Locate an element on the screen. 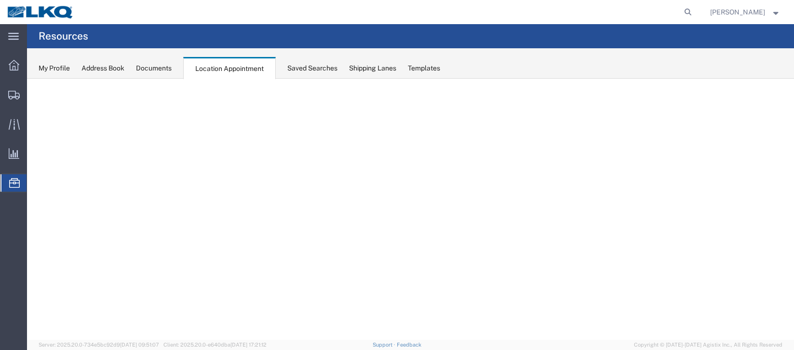 The height and width of the screenshot is (350, 794). div: Templates is located at coordinates (424, 68).